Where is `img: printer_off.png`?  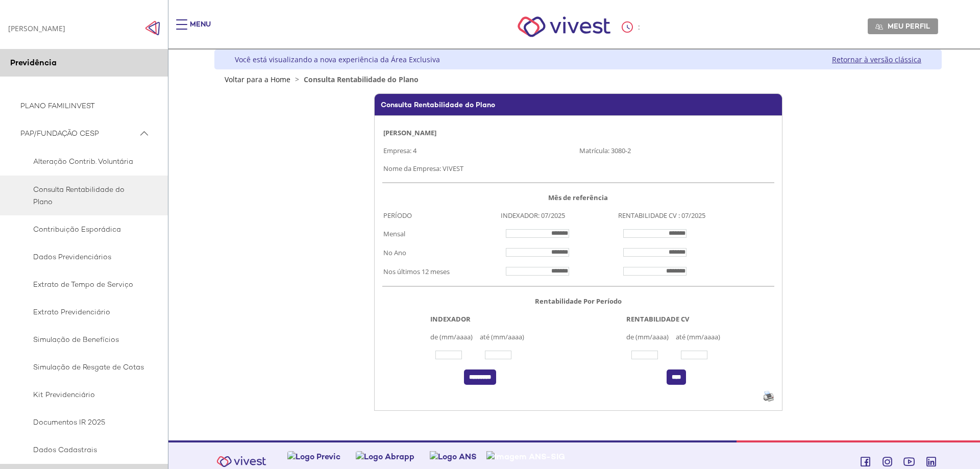
img: printer_off.png is located at coordinates (769, 396).